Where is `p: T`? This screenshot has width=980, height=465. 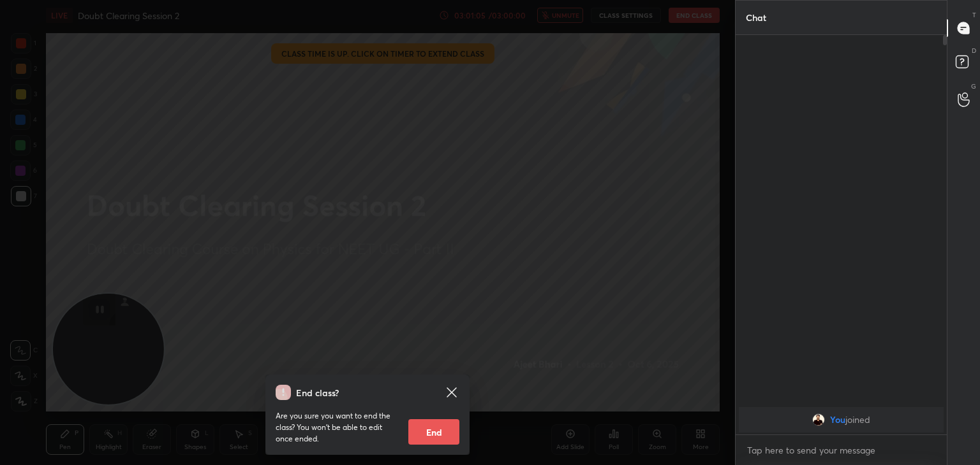 p: T is located at coordinates (974, 14).